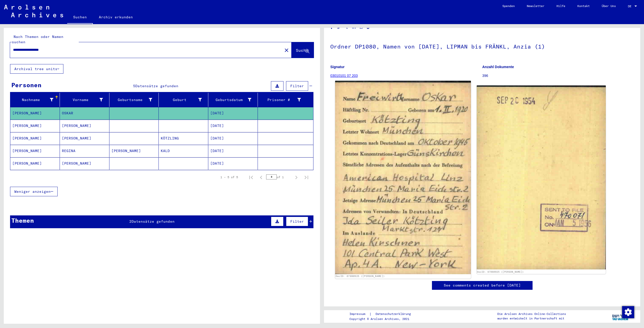 Image resolution: width=644 pixels, height=328 pixels. I want to click on p: Copyright © Arolsen Archives, 2021, so click(383, 319).